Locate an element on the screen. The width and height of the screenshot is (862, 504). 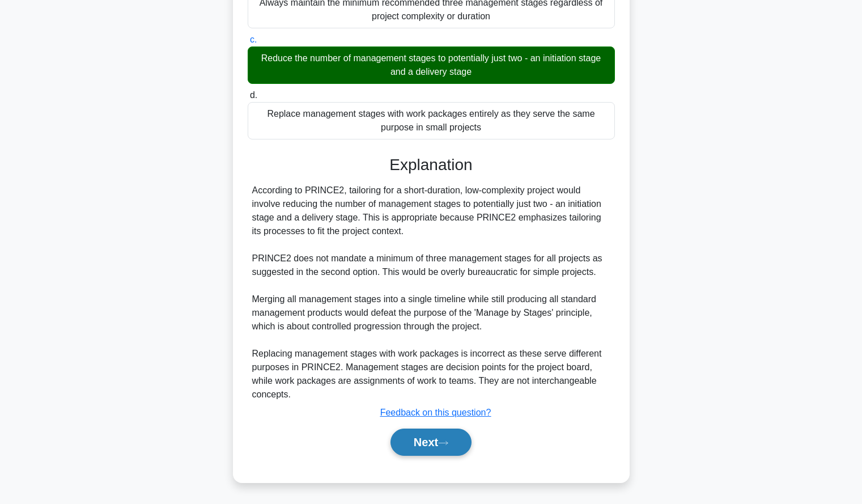
span: c. is located at coordinates (254, 39).